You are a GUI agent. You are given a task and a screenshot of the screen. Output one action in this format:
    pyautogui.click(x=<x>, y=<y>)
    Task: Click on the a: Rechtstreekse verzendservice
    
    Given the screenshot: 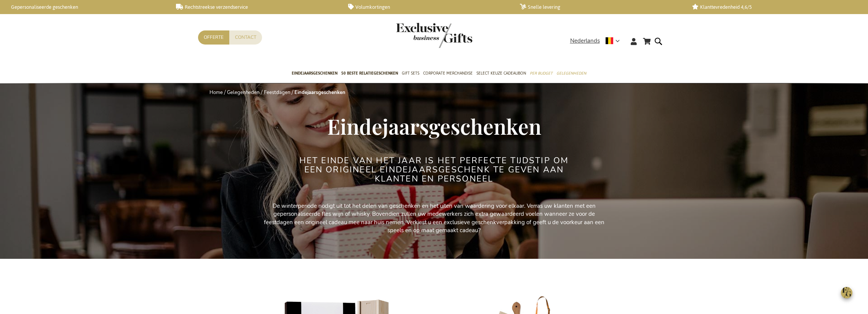 What is the action you would take?
    pyautogui.click(x=256, y=7)
    